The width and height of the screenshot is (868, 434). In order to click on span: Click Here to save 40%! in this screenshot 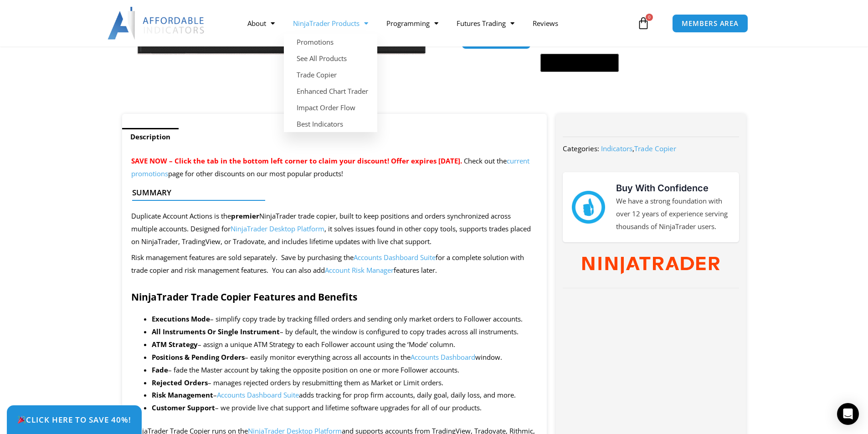, I will do `click(74, 419)`.